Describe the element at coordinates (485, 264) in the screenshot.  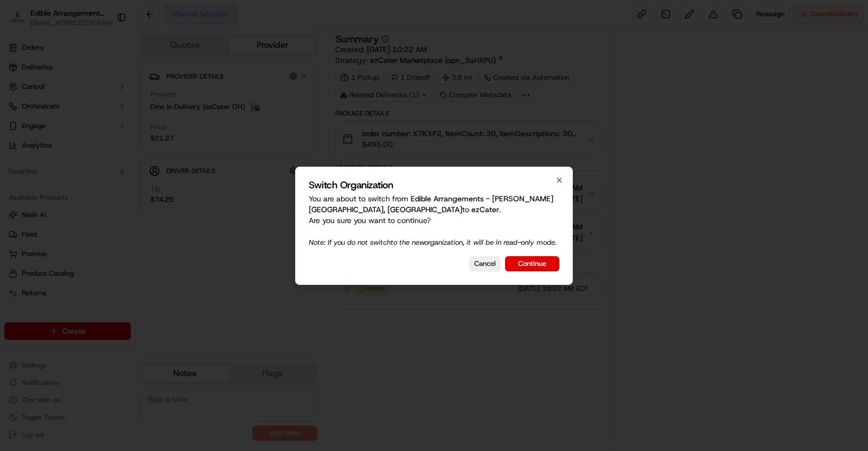
I see `button: Cancel` at that location.